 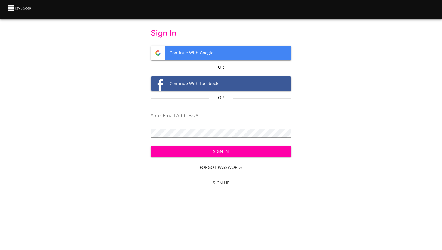 I want to click on button: Facebook logoContinue With Facebook, so click(x=221, y=84).